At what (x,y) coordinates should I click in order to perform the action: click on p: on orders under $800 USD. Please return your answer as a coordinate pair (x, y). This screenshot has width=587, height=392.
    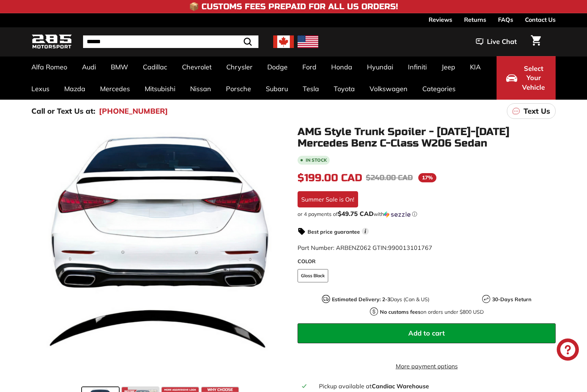
    Looking at the image, I should click on (432, 312).